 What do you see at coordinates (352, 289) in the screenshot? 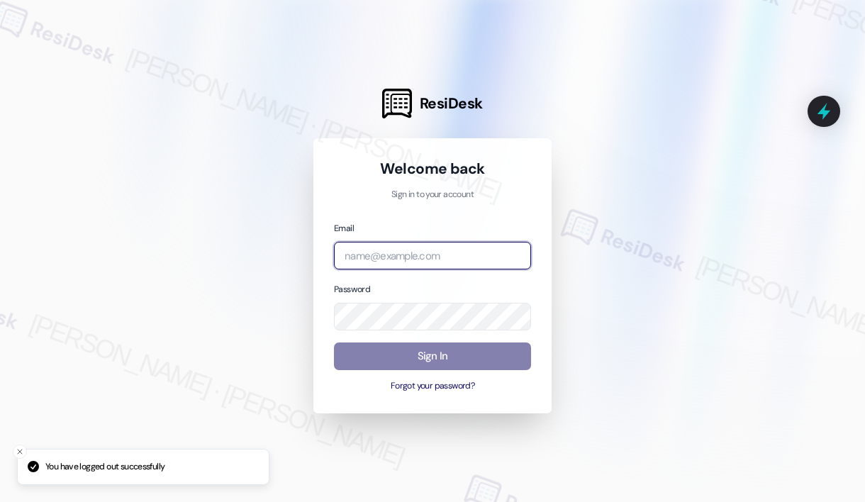
I see `label: Password` at bounding box center [352, 289].